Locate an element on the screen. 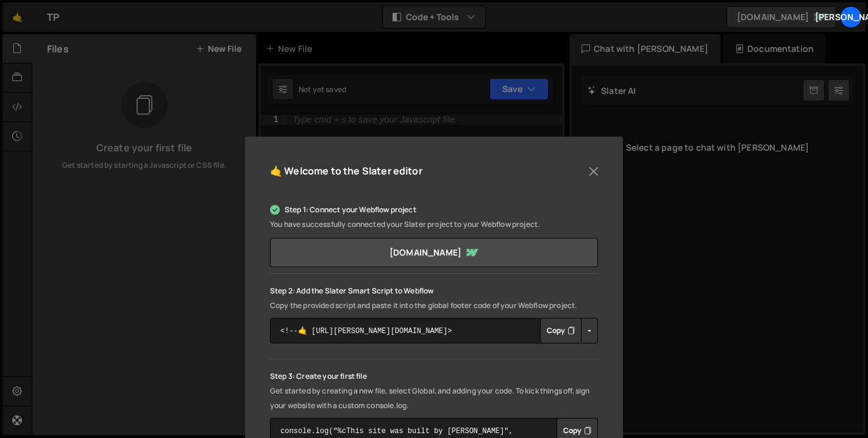 The width and height of the screenshot is (868, 438). button: Copy is located at coordinates (561, 331).